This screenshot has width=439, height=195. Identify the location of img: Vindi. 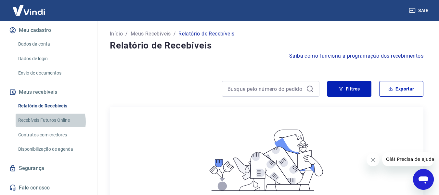
(29, 10).